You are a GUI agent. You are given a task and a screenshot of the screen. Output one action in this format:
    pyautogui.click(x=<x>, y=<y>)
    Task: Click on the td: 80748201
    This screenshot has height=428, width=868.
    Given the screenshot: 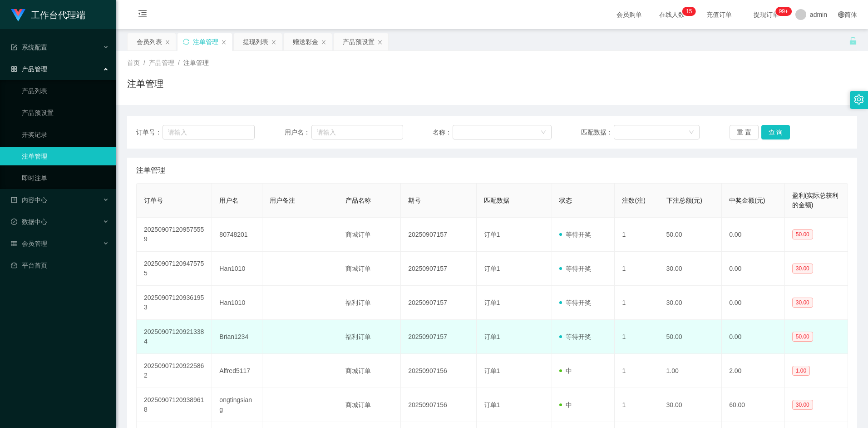 What is the action you would take?
    pyautogui.click(x=237, y=235)
    